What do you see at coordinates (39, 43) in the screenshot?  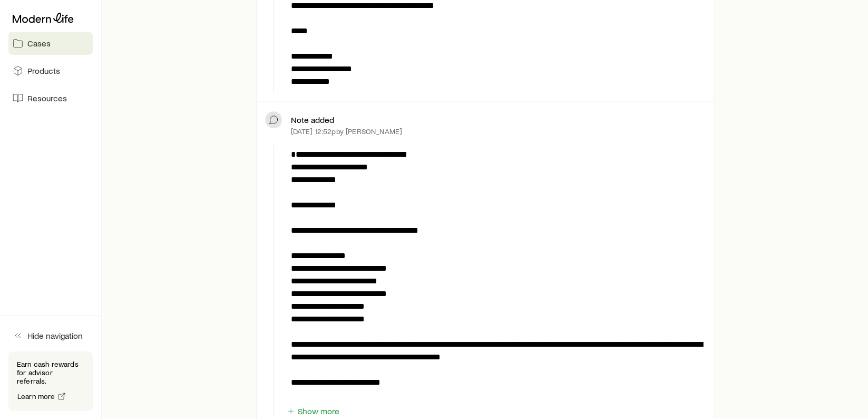 I see `span: Cases` at bounding box center [39, 43].